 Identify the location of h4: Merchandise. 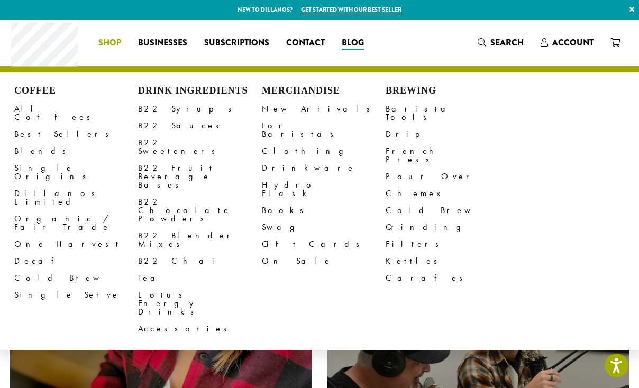
(324, 91).